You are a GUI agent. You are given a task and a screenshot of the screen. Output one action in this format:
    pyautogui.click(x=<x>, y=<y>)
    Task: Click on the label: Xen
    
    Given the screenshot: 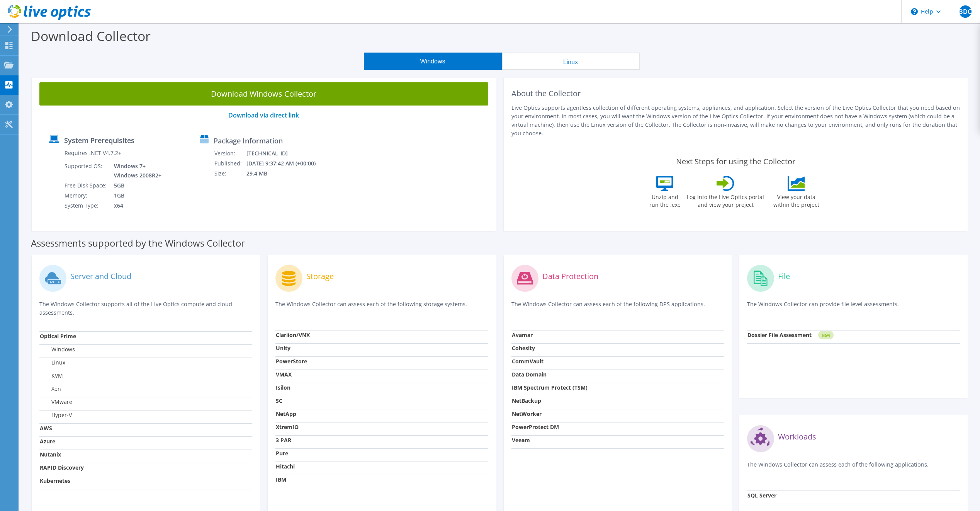 What is the action you would take?
    pyautogui.click(x=50, y=389)
    